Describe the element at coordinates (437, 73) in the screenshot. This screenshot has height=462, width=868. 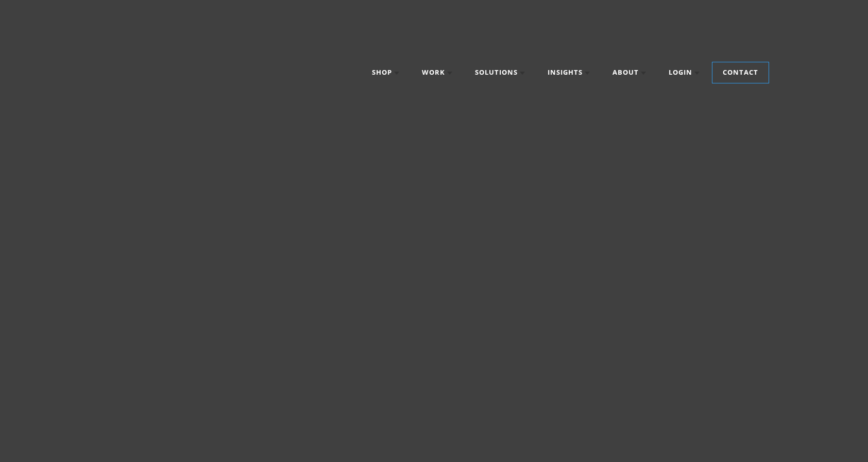
I see `a: Work` at that location.